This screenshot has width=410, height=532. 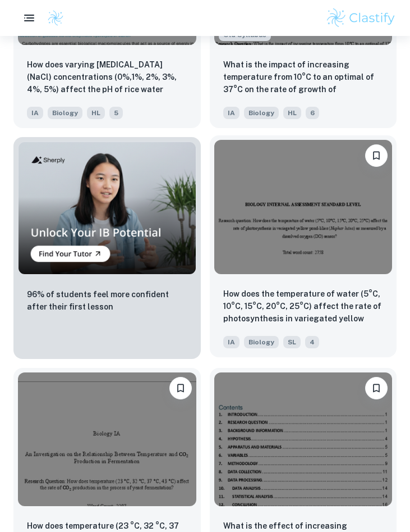 What do you see at coordinates (303, 439) in the screenshot?
I see `img: Biology IA example thumbnail: What is the effect of increasing tempera` at bounding box center [303, 439].